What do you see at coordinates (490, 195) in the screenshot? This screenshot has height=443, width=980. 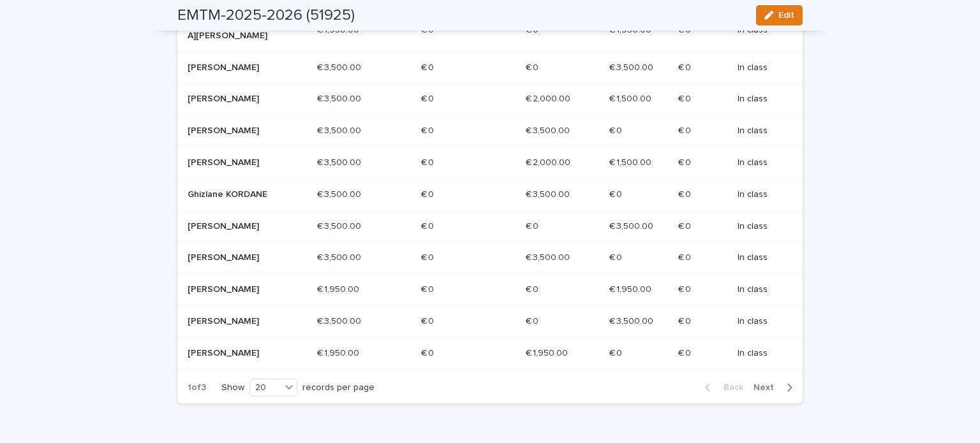 I see `tr: Ghizlane KORDANE€ 3,500.00€ 3,500.00 € 0€ 0 € 3,500.00€ 3,500.00 € 0€ 0 € 0€ 0 In class` at bounding box center [490, 195].